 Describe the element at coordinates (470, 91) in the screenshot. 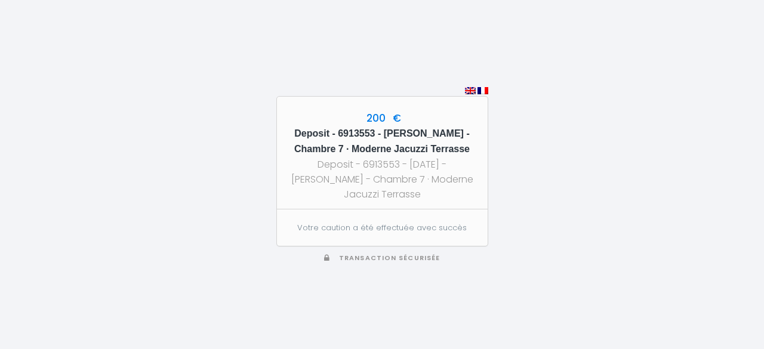

I see `img: en.png` at that location.